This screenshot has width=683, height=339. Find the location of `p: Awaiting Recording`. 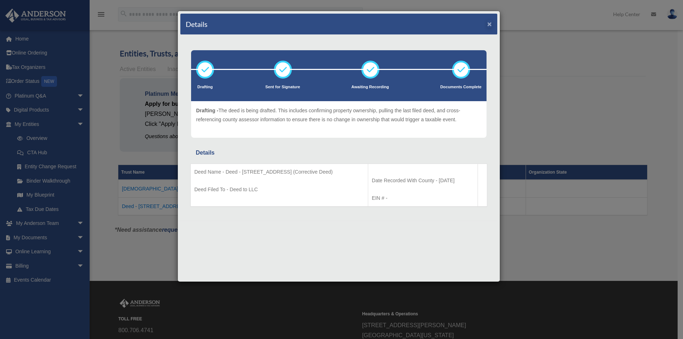

p: Awaiting Recording is located at coordinates (370, 87).